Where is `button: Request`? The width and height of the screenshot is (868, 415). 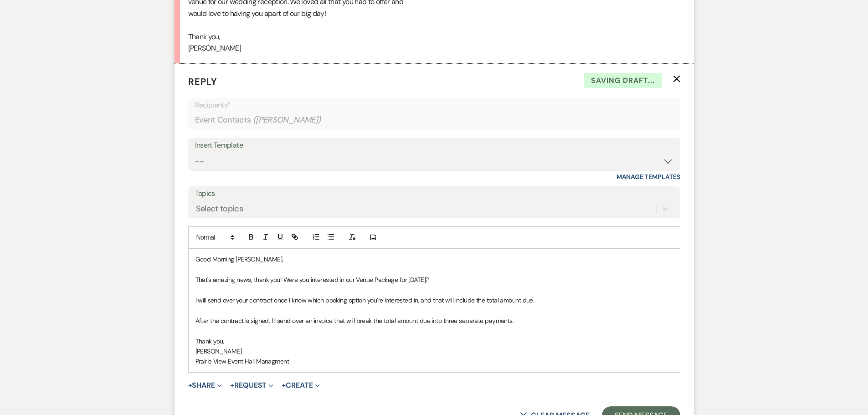 button: Request is located at coordinates (251, 385).